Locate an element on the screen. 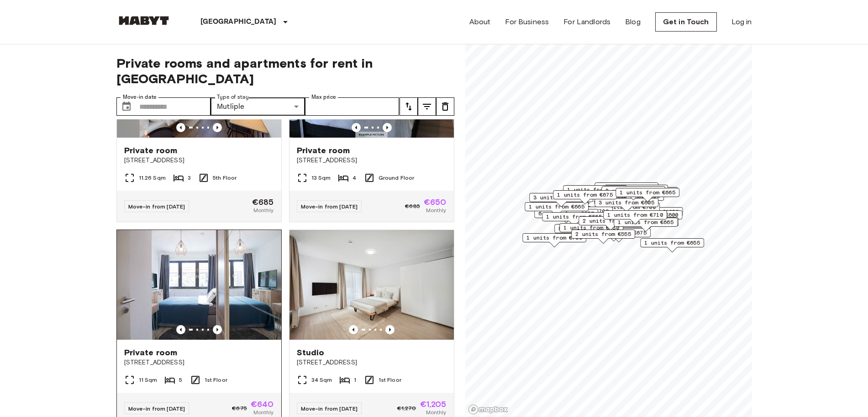 The height and width of the screenshot is (417, 868). span: 2 units from €690 is located at coordinates (610, 221).